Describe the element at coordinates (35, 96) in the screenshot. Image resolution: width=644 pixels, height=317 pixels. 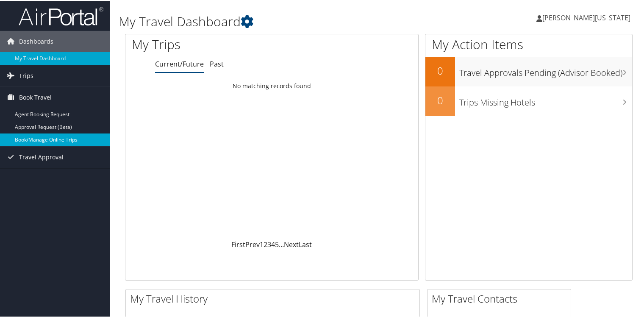
I see `span: Book Travel` at that location.